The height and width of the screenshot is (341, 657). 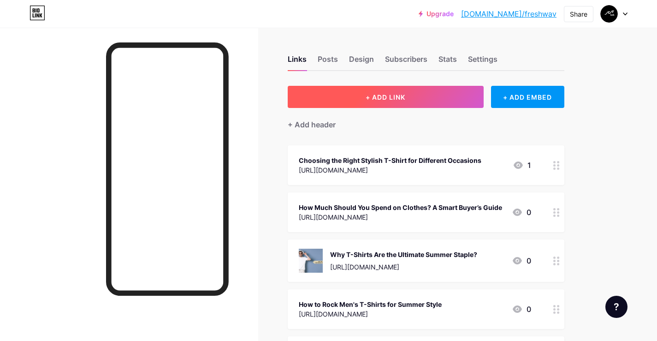 I want to click on div: + ADD EMBED, so click(x=527, y=97).